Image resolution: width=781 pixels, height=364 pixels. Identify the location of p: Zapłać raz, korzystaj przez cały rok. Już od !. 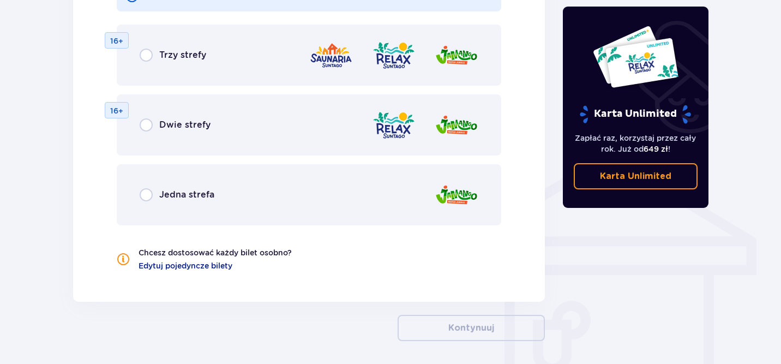
(636, 143).